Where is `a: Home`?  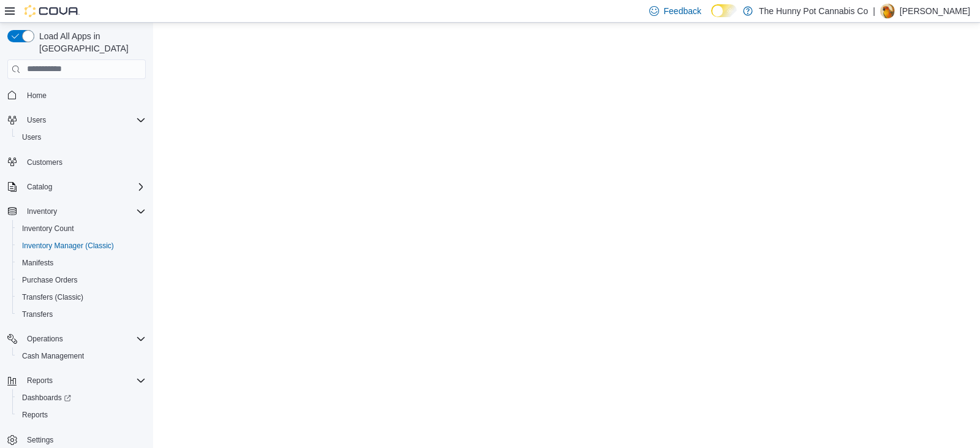
a: Home is located at coordinates (37, 96).